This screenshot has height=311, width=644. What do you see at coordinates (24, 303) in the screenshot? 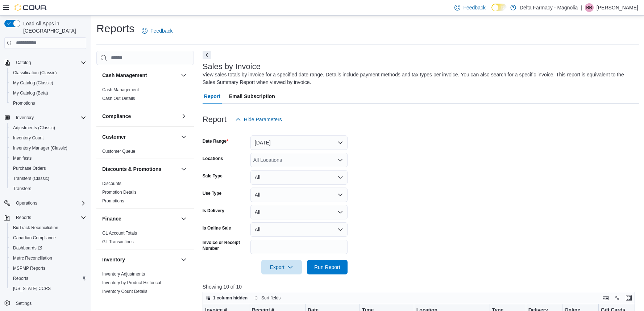
I see `a: Settings` at bounding box center [24, 303].